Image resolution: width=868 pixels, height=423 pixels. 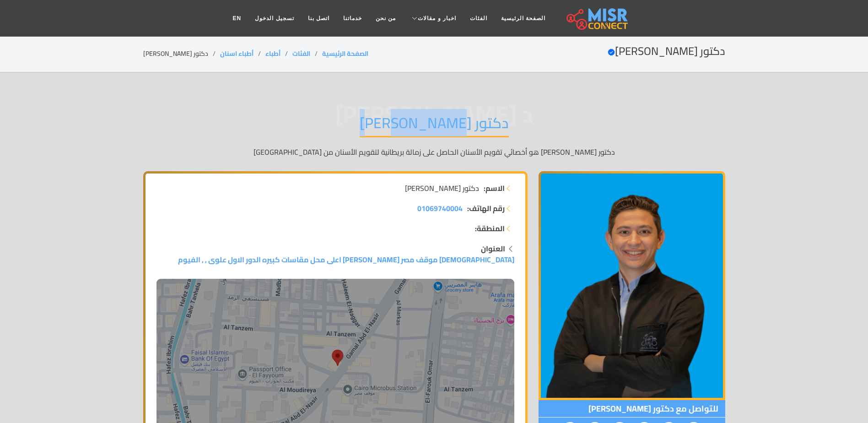 What do you see at coordinates (353, 18) in the screenshot?
I see `a: خدماتنا` at bounding box center [353, 18].